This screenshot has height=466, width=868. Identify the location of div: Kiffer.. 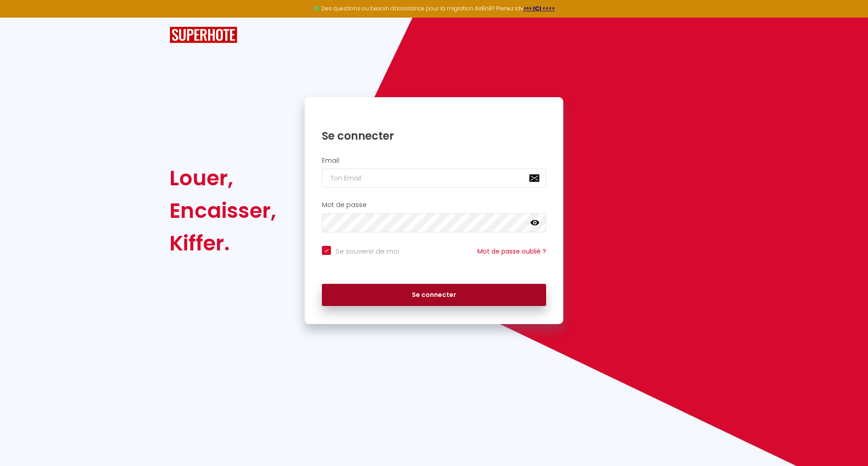
(223, 243).